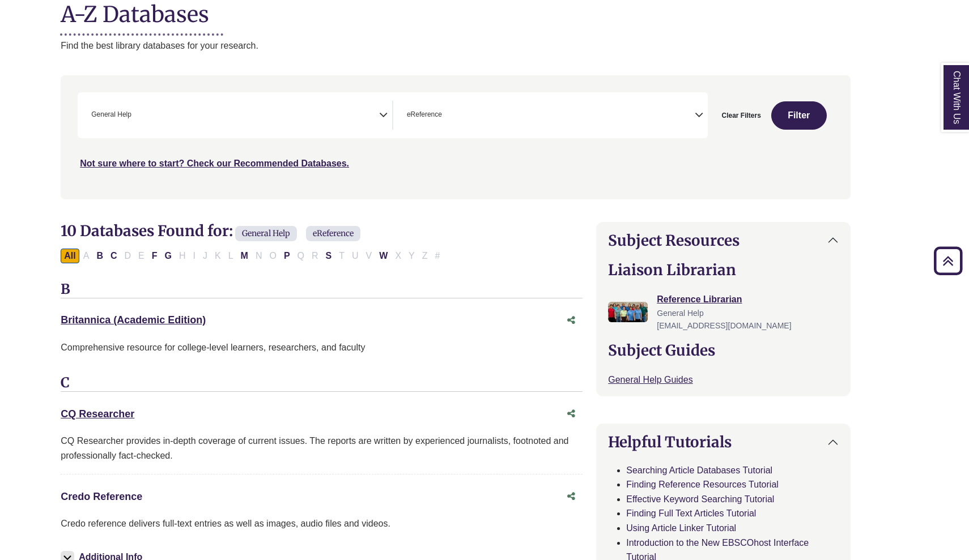 The width and height of the screenshot is (969, 560). I want to click on a: CQ Researcher, so click(98, 414).